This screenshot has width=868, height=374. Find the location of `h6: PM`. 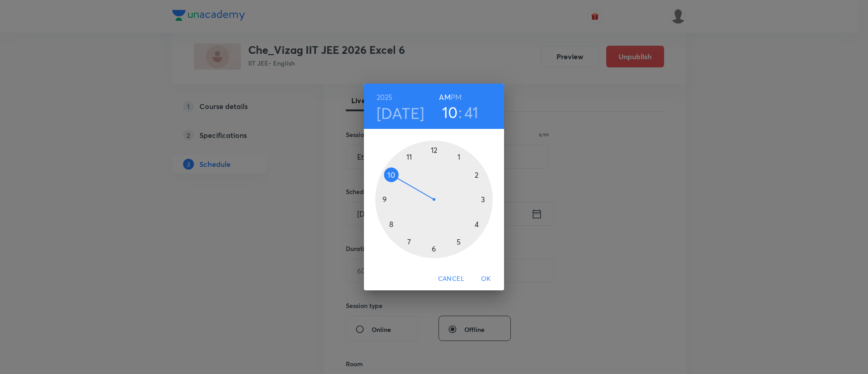

h6: PM is located at coordinates (456, 98).